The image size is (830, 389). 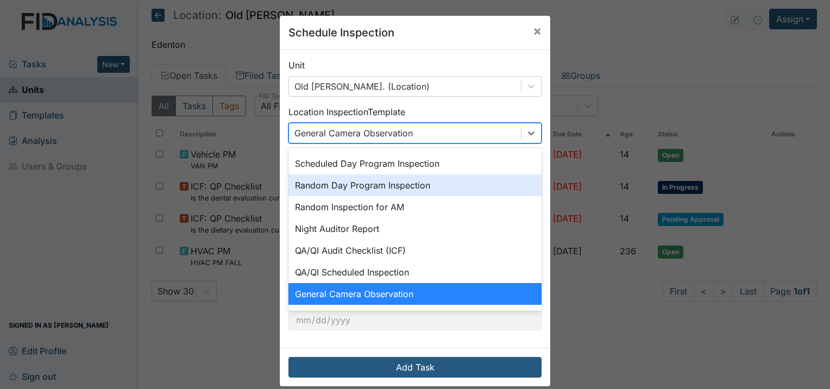 I want to click on h5: Schedule Inspection, so click(x=341, y=33).